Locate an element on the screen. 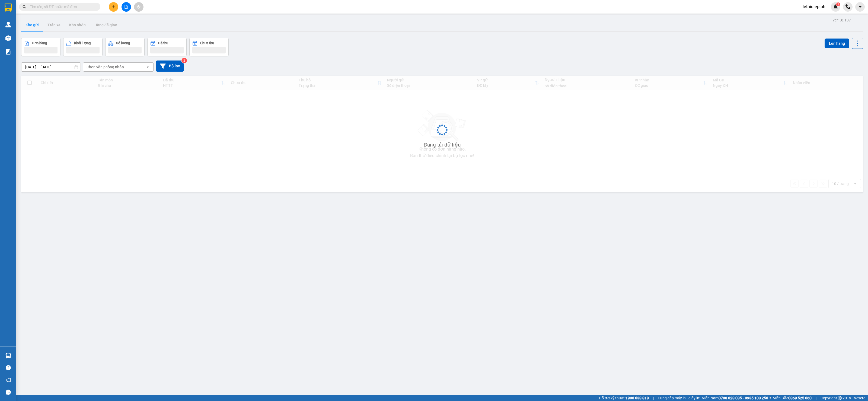  img: logo-vxr is located at coordinates (8, 8).